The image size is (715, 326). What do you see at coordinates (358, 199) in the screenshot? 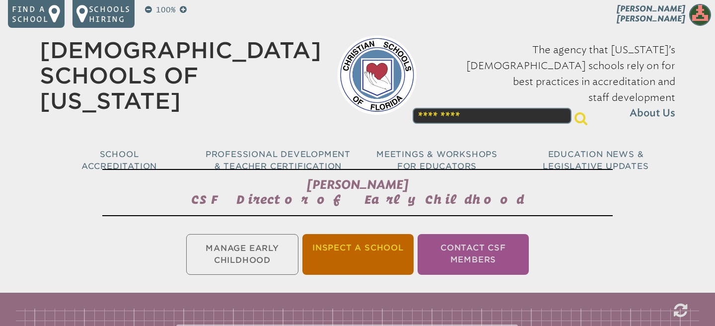
I see `span: CSF Director of Early Childhood` at bounding box center [358, 199].